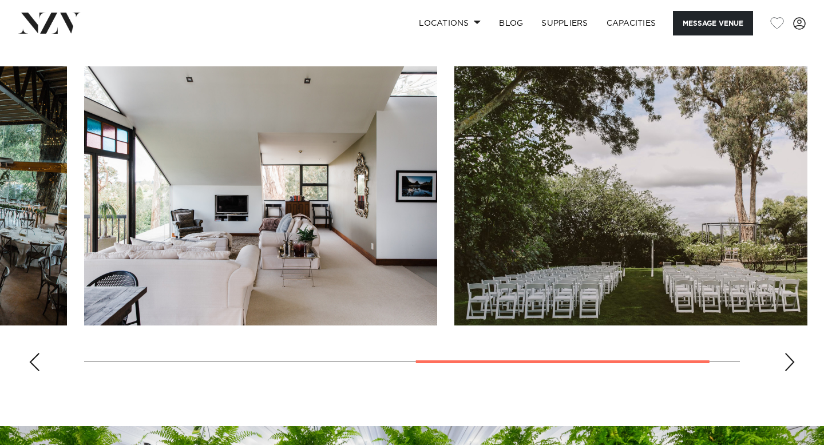 The width and height of the screenshot is (824, 445). Describe the element at coordinates (713, 23) in the screenshot. I see `button: Message Venue` at that location.